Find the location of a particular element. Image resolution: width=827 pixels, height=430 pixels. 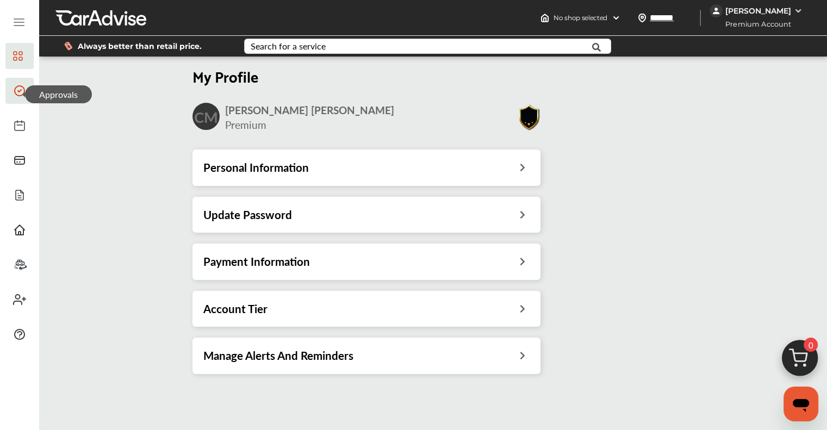

img: Premiumbadge.10c2a128.svg is located at coordinates (529, 118).